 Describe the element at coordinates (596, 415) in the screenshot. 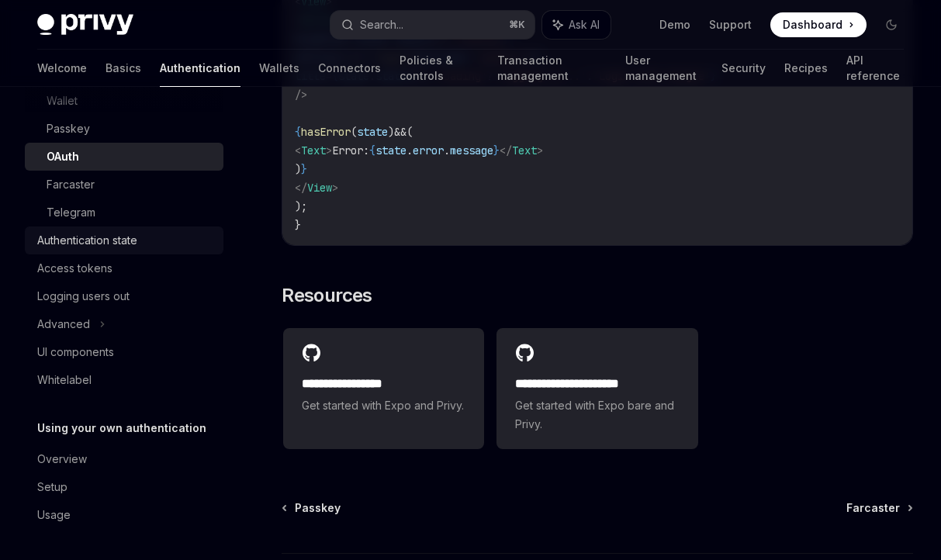

I see `span: Get started with Expo bare and Privy.` at that location.